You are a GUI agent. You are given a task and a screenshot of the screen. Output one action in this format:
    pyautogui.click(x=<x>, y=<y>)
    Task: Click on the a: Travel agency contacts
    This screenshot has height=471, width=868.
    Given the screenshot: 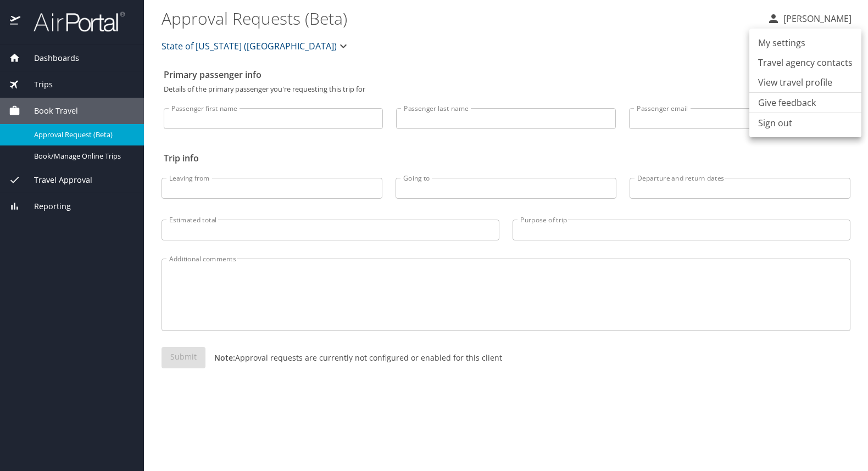 What is the action you would take?
    pyautogui.click(x=805, y=62)
    